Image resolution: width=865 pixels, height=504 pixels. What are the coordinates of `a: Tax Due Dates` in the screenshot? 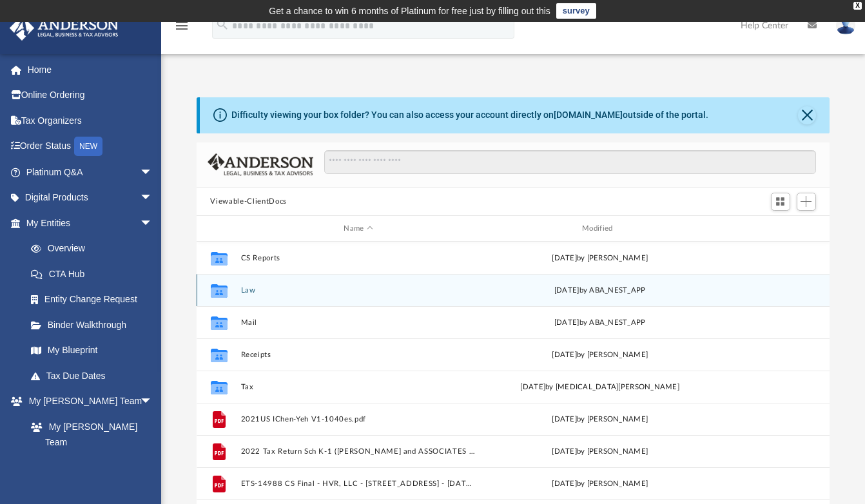 It's located at (95, 376).